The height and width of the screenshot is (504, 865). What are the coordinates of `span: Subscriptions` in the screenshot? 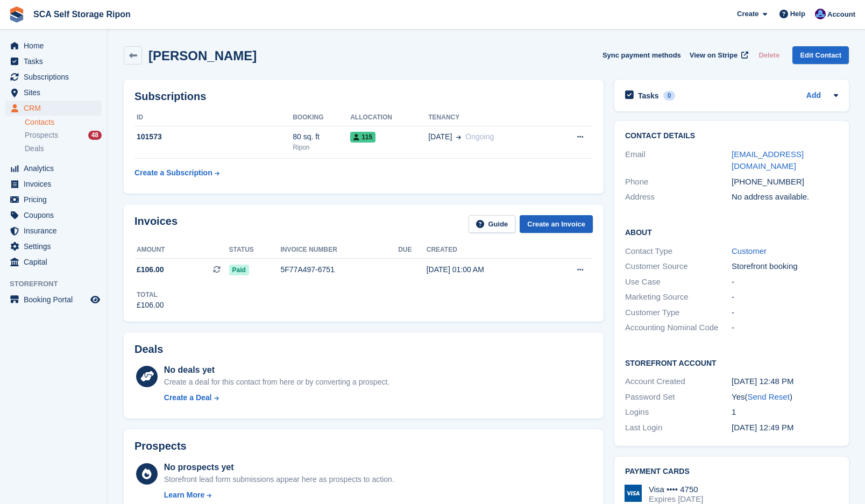 It's located at (56, 77).